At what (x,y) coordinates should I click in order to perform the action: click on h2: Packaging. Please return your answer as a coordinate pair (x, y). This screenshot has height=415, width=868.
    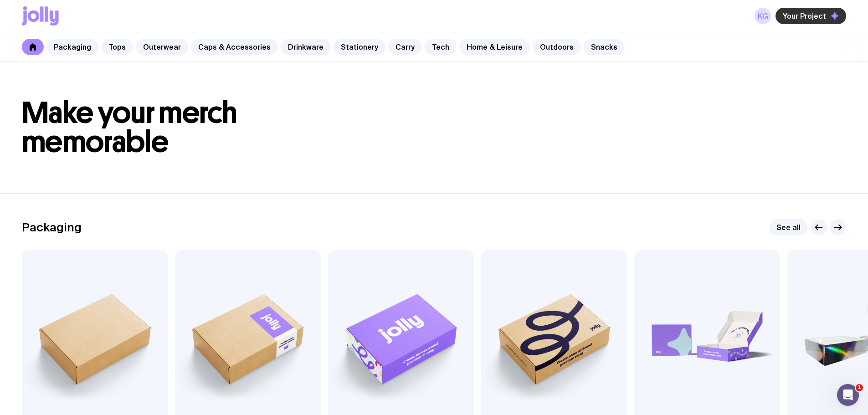
    Looking at the image, I should click on (51, 228).